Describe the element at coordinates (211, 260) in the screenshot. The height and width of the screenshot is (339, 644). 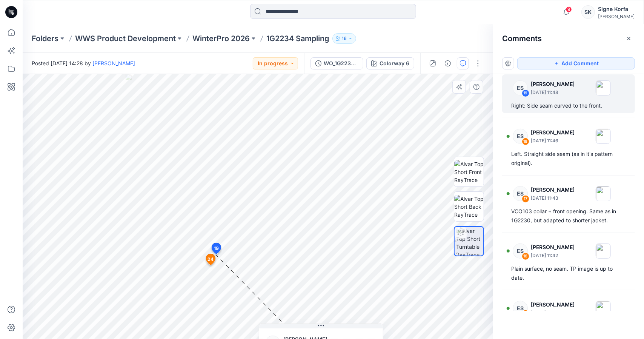
I see `span: 24` at that location.